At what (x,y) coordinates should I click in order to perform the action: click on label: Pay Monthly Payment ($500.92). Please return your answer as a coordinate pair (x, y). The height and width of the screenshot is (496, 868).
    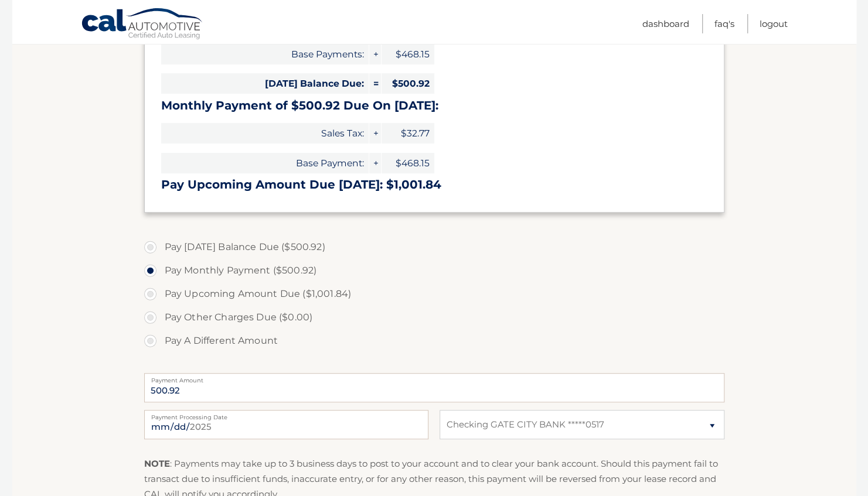
    Looking at the image, I should click on (434, 271).